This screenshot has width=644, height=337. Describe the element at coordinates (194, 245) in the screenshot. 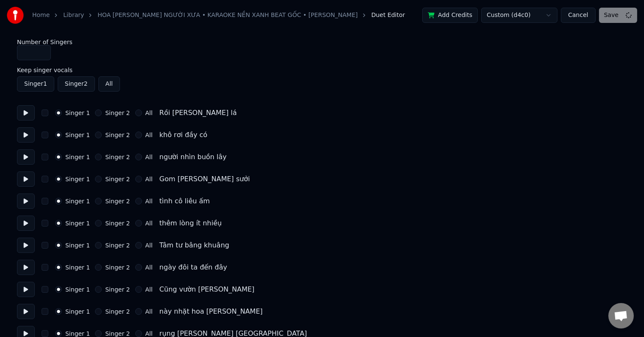

I see `div: Tâm tư bâng khuâng` at that location.